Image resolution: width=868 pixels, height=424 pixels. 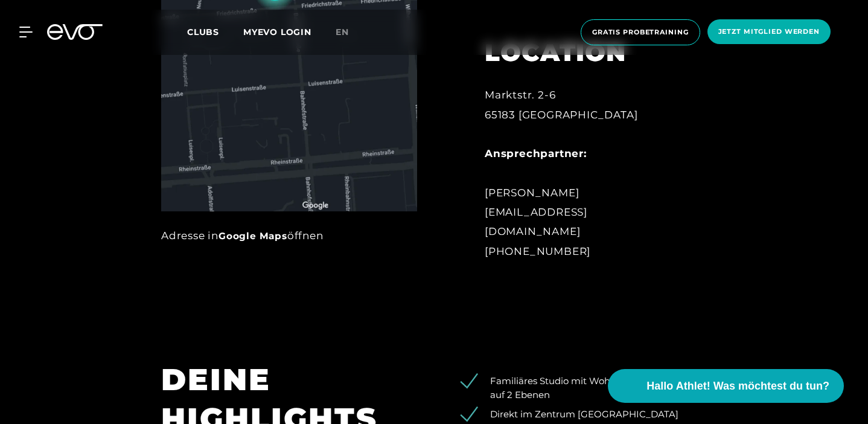 What do you see at coordinates (342, 32) in the screenshot?
I see `span: en` at bounding box center [342, 32].